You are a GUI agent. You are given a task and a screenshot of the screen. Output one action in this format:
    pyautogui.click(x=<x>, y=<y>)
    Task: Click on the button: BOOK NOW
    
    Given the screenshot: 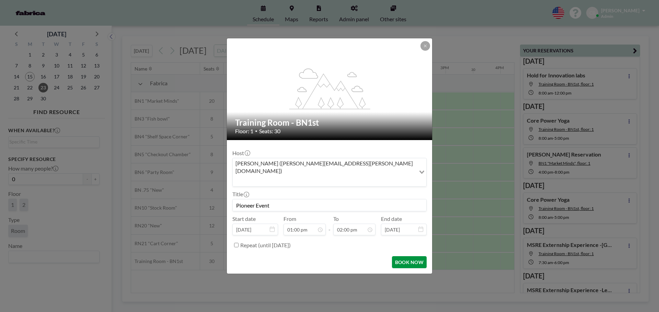 What is the action you would take?
    pyautogui.click(x=409, y=262)
    